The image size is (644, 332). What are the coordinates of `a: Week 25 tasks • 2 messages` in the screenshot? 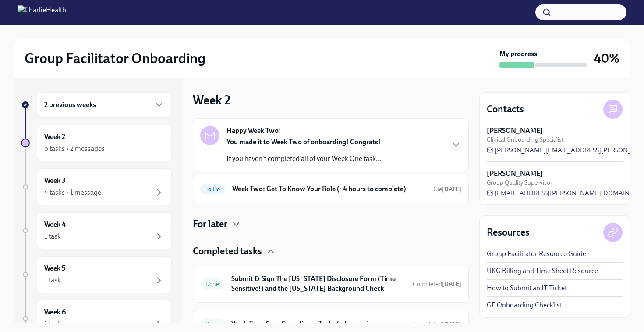 It's located at (97, 143).